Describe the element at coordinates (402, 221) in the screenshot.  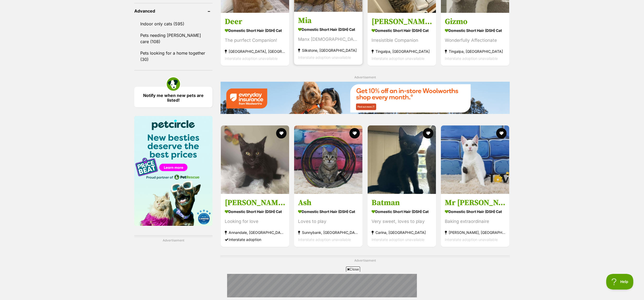
I see `div: Very sweet, loves to play` at that location.